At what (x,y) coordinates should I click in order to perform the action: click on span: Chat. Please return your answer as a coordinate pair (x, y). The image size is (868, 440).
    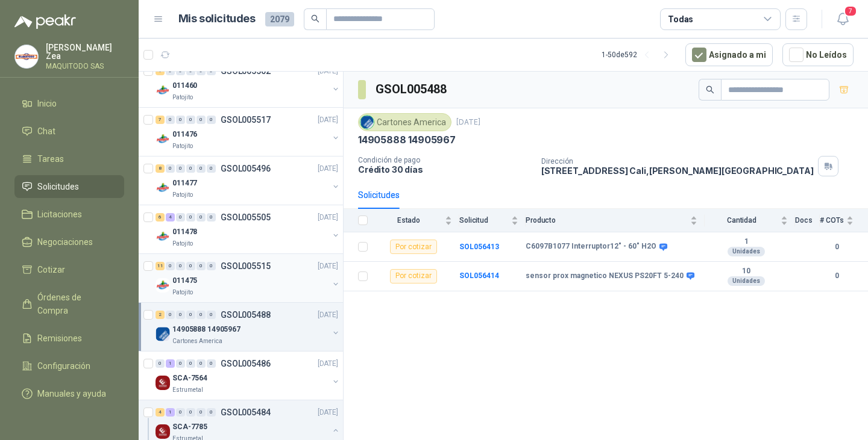
    Looking at the image, I should click on (47, 132).